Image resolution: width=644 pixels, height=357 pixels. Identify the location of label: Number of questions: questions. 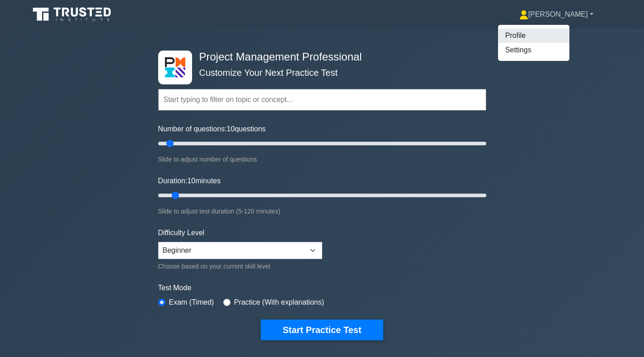
(212, 129).